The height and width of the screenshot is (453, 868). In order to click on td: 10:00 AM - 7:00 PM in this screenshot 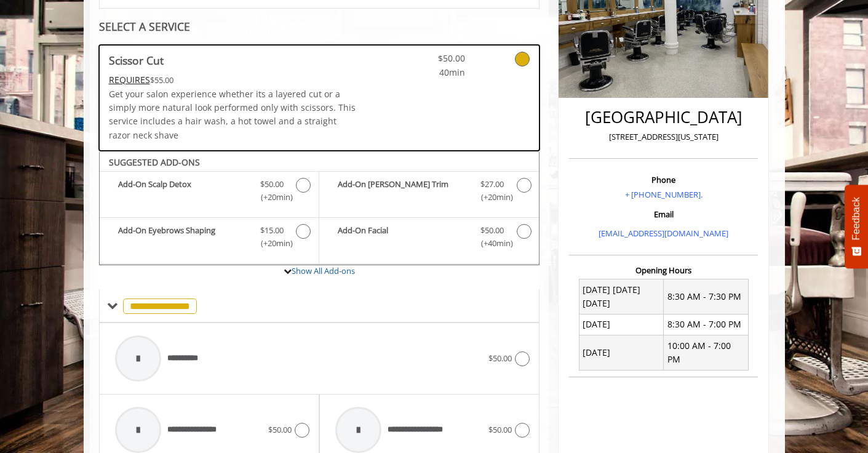, I will do `click(707, 352)`.